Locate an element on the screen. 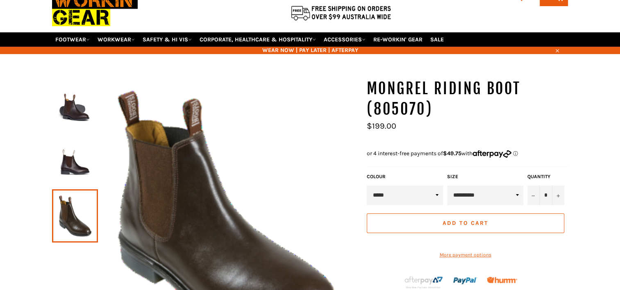 Image resolution: width=620 pixels, height=290 pixels. label: Quantity is located at coordinates (545, 176).